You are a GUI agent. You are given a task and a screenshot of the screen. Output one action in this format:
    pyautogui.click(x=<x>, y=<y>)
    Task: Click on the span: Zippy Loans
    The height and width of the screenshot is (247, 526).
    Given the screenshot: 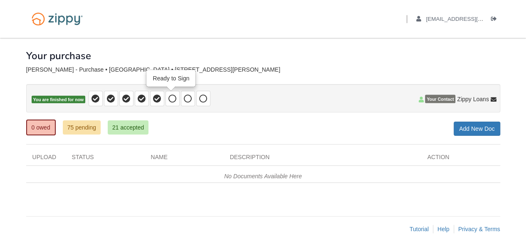 What is the action you would take?
    pyautogui.click(x=473, y=99)
    